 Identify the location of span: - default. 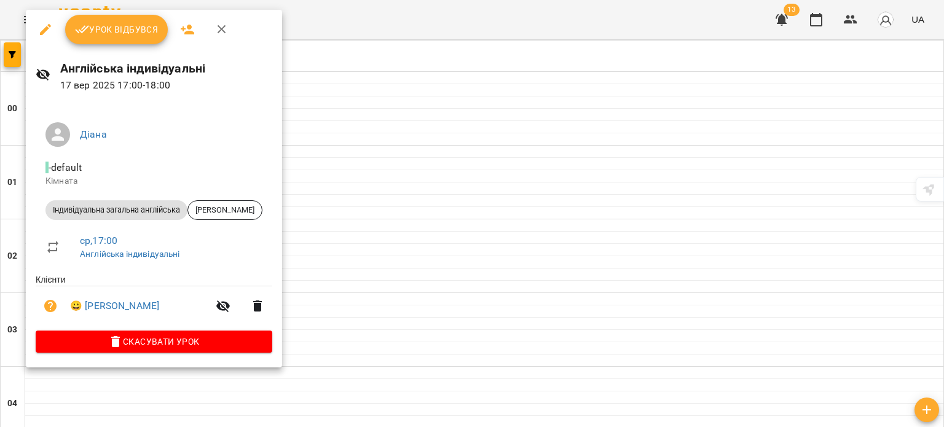
(65, 167).